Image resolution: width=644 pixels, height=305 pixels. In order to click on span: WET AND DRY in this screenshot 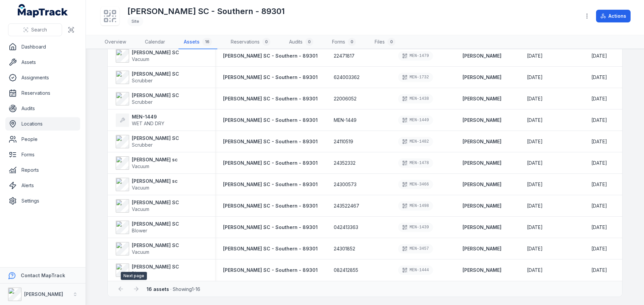, I will do `click(148, 123)`.